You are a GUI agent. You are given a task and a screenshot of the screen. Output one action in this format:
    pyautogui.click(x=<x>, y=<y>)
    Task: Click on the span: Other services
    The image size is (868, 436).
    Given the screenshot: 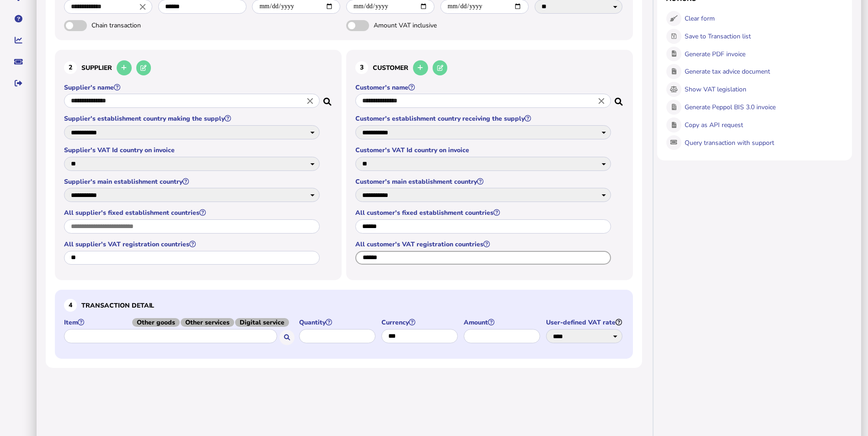 What is the action you would take?
    pyautogui.click(x=207, y=322)
    